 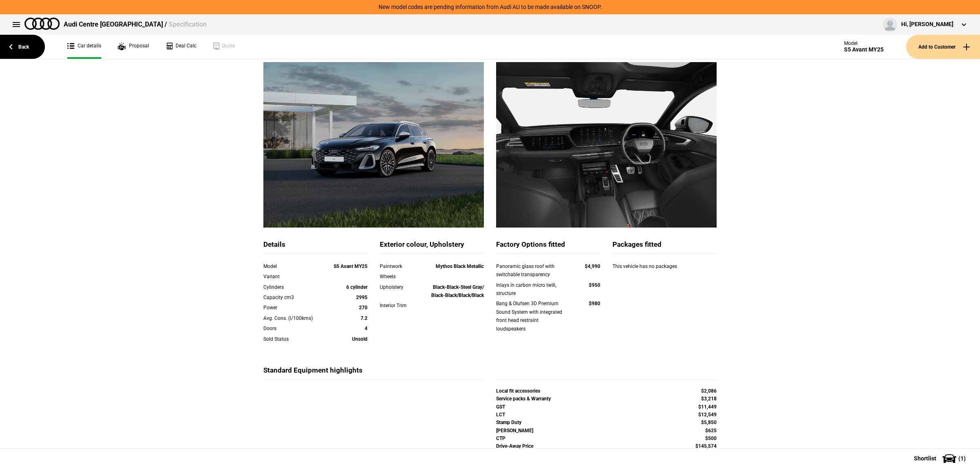 What do you see at coordinates (357, 287) in the screenshot?
I see `strong: 6 cylinder` at bounding box center [357, 287].